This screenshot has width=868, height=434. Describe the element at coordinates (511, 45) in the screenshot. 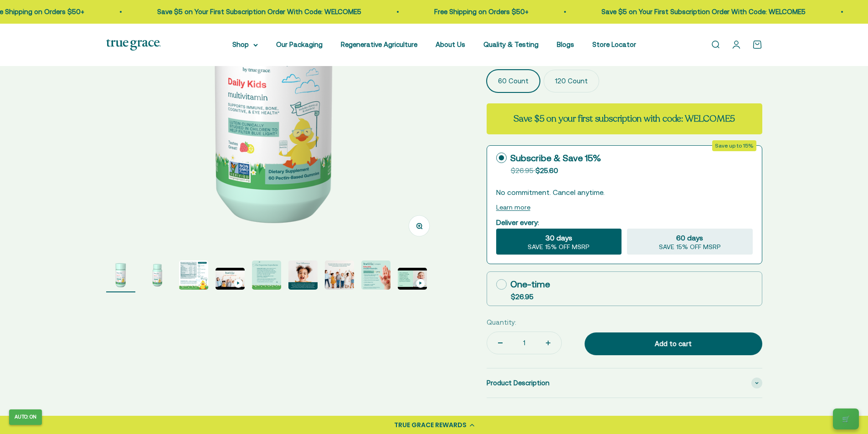

I see `a: Quality & Testing` at that location.